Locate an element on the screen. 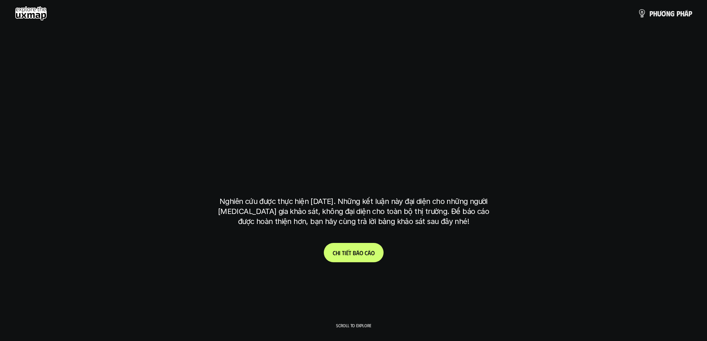 This screenshot has width=707, height=341. span: ơ is located at coordinates (663, 13).